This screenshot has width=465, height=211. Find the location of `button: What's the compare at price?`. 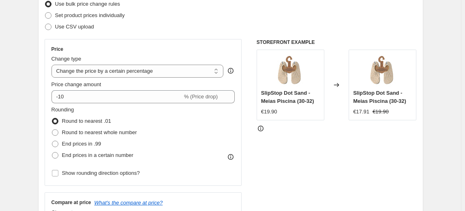

button: What's the compare at price? is located at coordinates (129, 202).